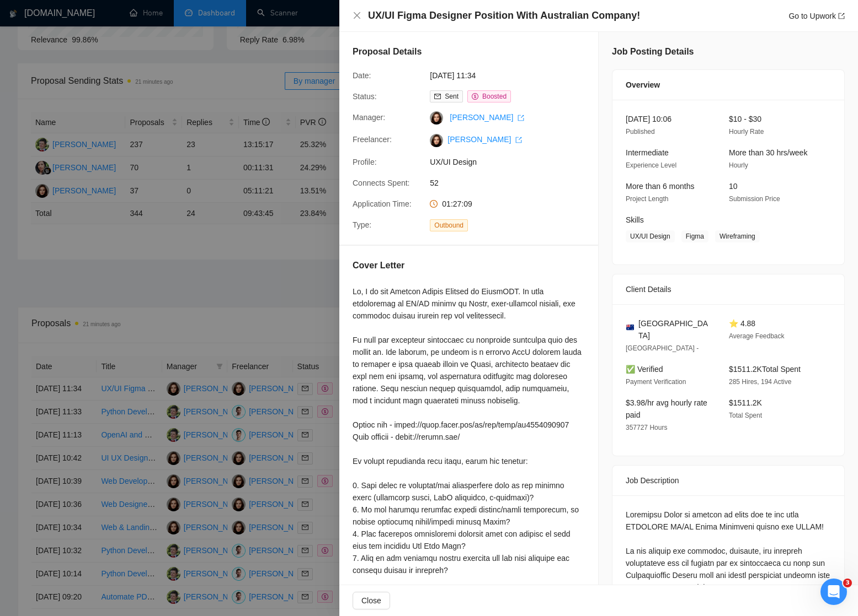 The height and width of the screenshot is (616, 858). I want to click on span: Experience Level, so click(651, 165).